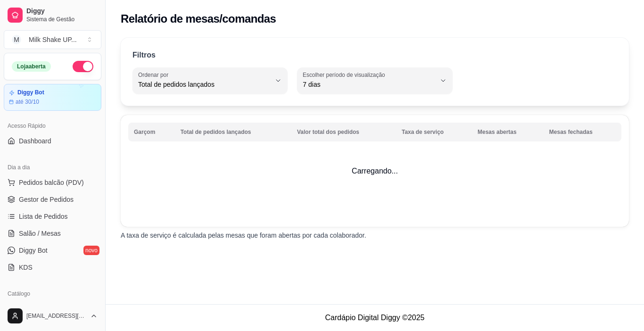  What do you see at coordinates (53, 183) in the screenshot?
I see `button: Pedidos balcão (PDV)` at bounding box center [53, 183].